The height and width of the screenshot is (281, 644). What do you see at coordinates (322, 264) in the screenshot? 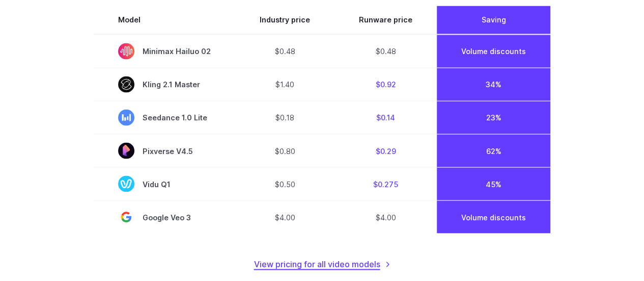
I see `a: View pricing for all video models` at bounding box center [322, 264].